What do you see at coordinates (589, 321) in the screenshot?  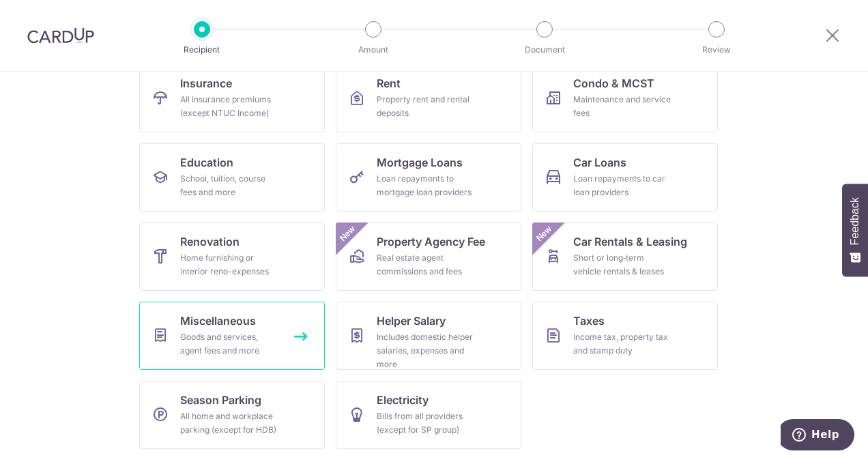 I see `span: Taxes` at bounding box center [589, 321].